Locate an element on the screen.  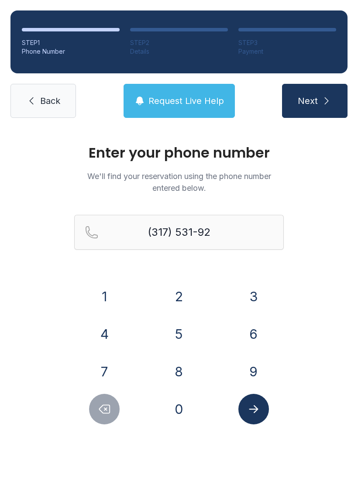
span: Back is located at coordinates (50, 101).